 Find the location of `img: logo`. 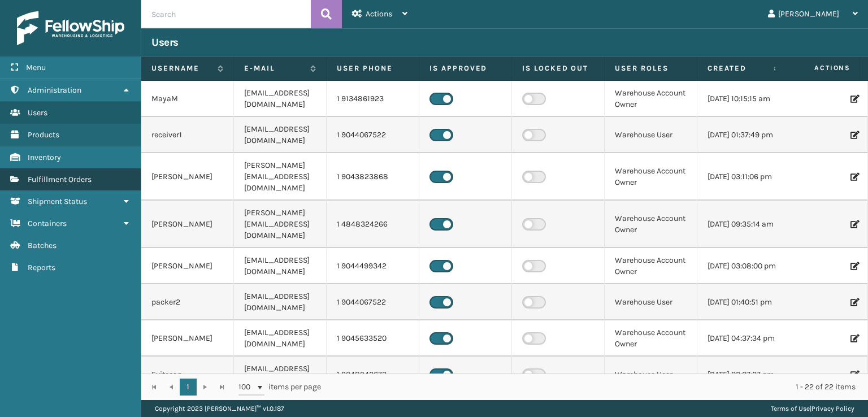

img: logo is located at coordinates (71, 28).